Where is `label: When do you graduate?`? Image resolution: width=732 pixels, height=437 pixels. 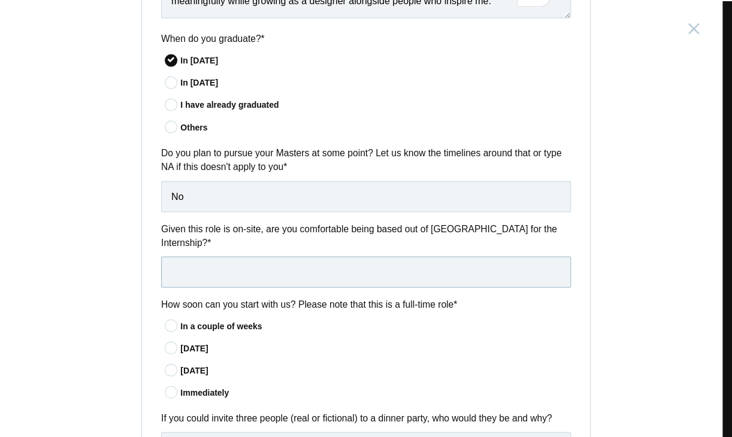 label: When do you graduate? is located at coordinates (366, 38).